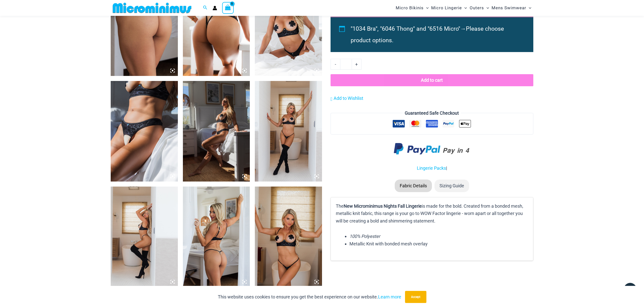 This screenshot has width=644, height=308. What do you see at coordinates (447, 8) in the screenshot?
I see `span: Micro Lingerie` at bounding box center [447, 8].